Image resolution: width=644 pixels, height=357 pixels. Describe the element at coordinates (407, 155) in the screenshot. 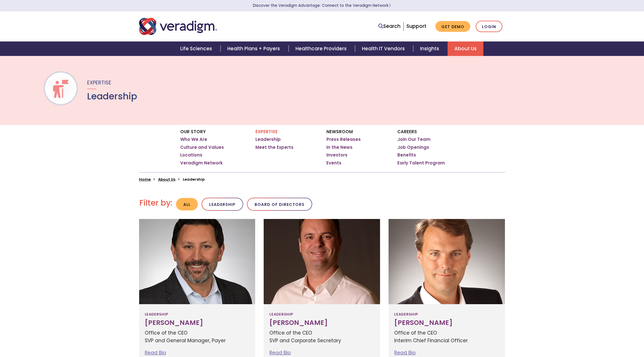

I see `a: Benefits` at that location.